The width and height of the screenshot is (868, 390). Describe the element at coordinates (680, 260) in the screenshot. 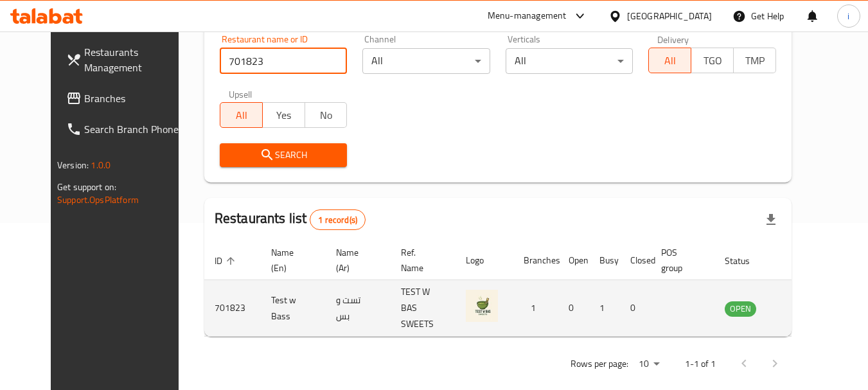

I see `span: POS group` at that location.